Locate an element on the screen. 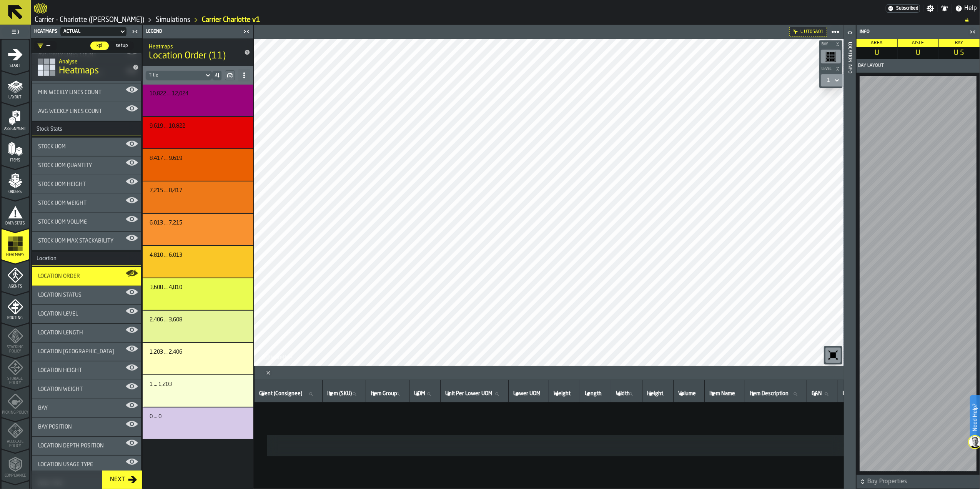 Image resolution: width=980 pixels, height=489 pixels. div: 4,810 ... 6,013 is located at coordinates (166, 255).